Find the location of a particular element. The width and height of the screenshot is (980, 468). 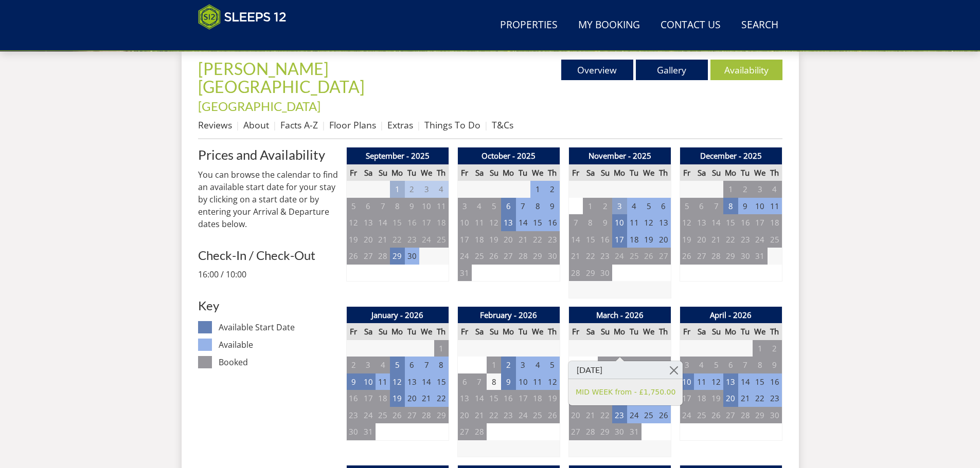

a: Availability is located at coordinates (746, 70).